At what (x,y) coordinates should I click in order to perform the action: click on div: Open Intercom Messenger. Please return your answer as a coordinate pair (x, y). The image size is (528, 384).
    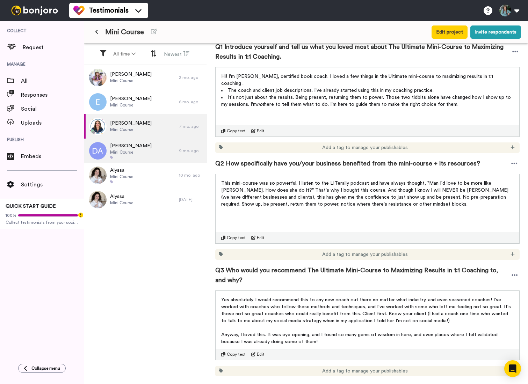
    Looking at the image, I should click on (512, 369).